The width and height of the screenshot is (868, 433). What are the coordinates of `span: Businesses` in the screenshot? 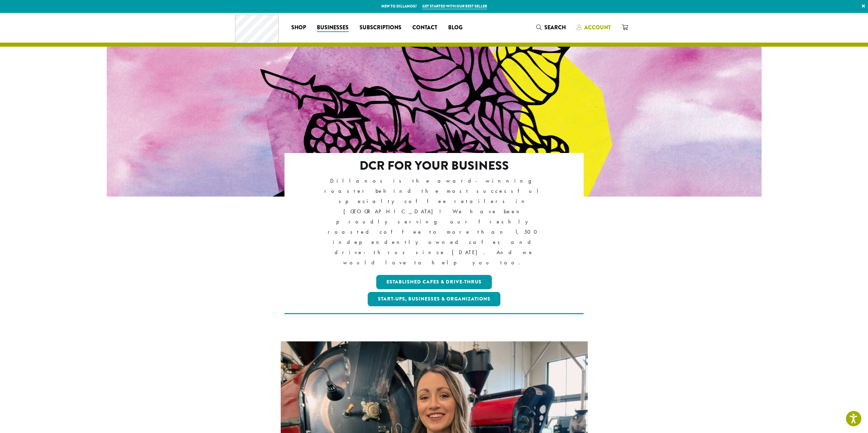 It's located at (332, 27).